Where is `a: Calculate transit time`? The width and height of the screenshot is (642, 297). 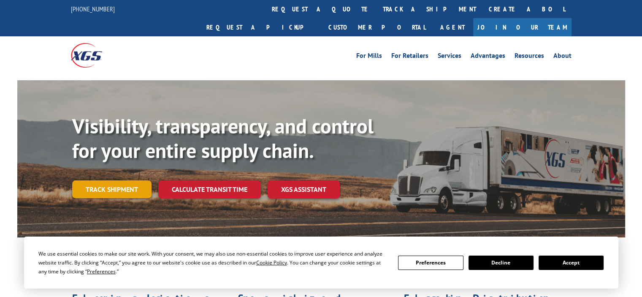 a: Calculate transit time is located at coordinates (209, 189).